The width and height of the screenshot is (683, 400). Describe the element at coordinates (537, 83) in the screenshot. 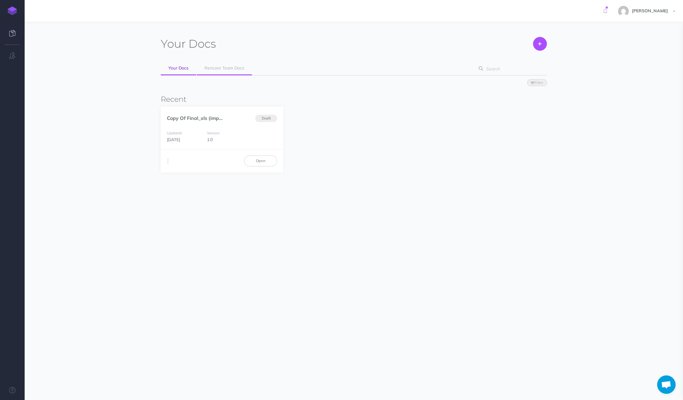

I see `button: Filter` at that location.